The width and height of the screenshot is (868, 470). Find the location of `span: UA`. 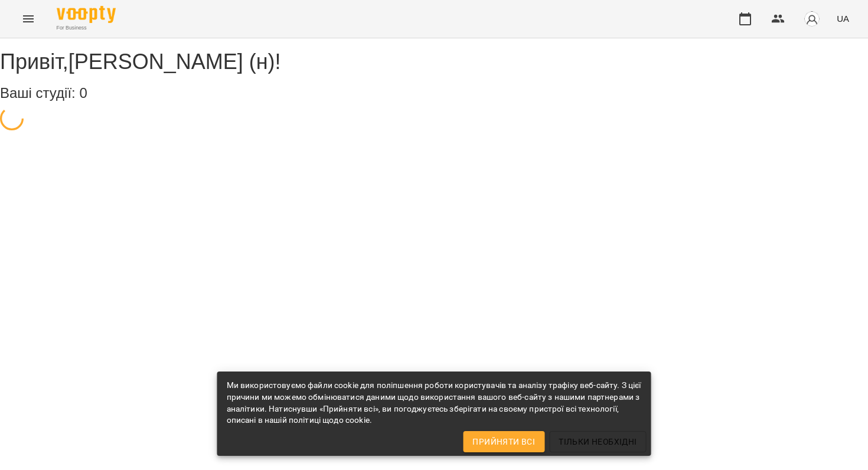

span: UA is located at coordinates (842, 18).